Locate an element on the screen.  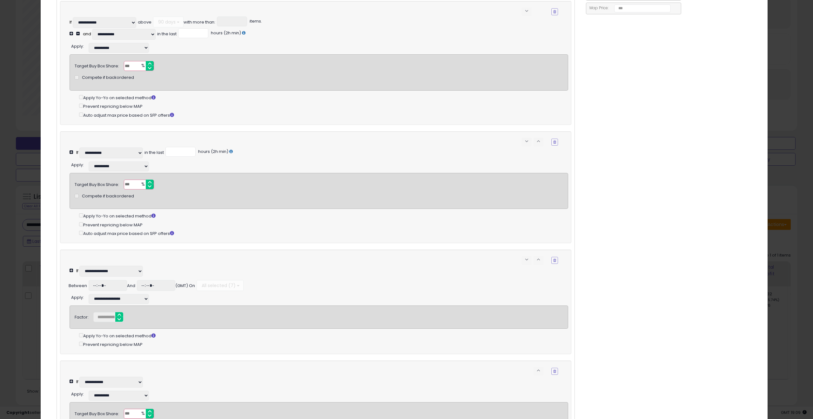
span: All selected (7) is located at coordinates (218, 285).